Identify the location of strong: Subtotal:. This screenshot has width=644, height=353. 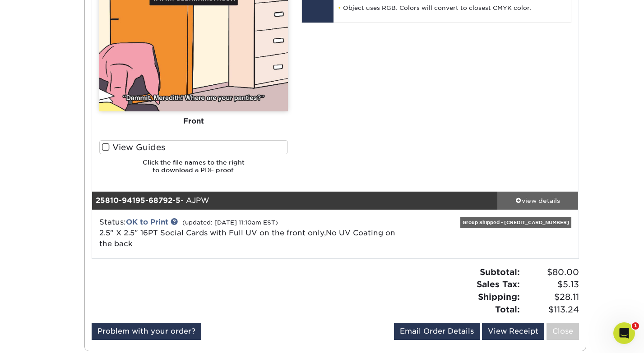
(499, 272).